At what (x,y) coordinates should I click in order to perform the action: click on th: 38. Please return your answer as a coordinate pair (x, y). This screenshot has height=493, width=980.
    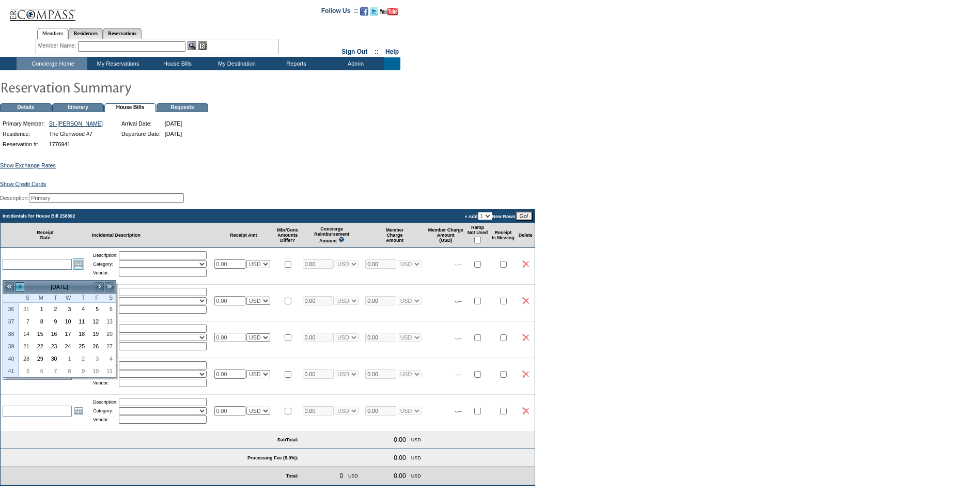
    Looking at the image, I should click on (11, 334).